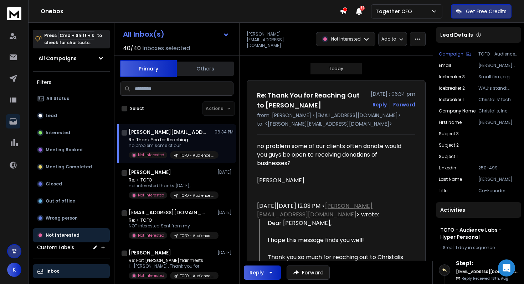 The image size is (524, 284). What do you see at coordinates (14, 14) in the screenshot?
I see `img: logo` at bounding box center [14, 14].